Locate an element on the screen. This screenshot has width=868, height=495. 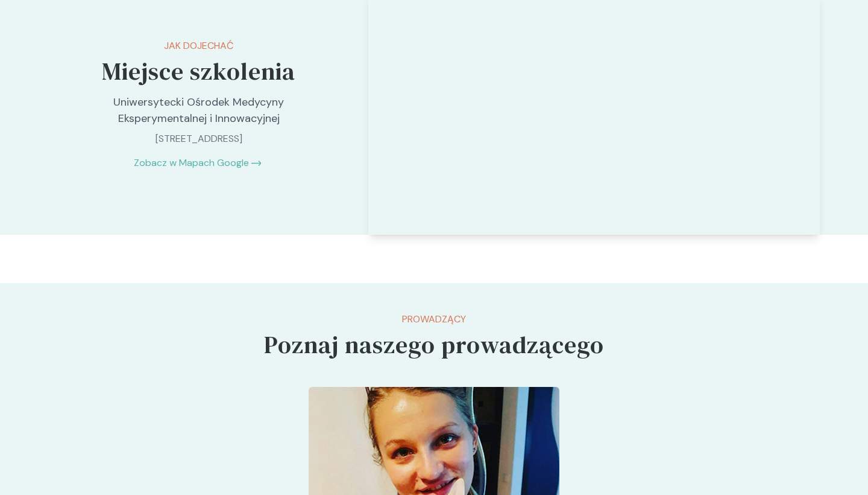
a: Zobacz w Mapach Google is located at coordinates (191, 163).